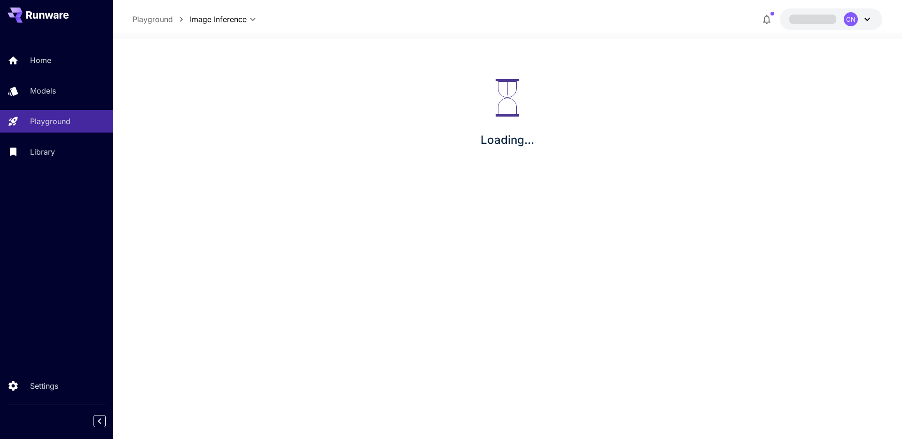  What do you see at coordinates (851, 19) in the screenshot?
I see `div: CN` at bounding box center [851, 19].